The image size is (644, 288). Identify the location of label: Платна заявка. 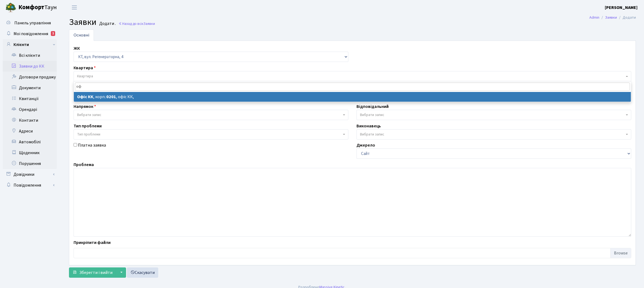
(92, 145).